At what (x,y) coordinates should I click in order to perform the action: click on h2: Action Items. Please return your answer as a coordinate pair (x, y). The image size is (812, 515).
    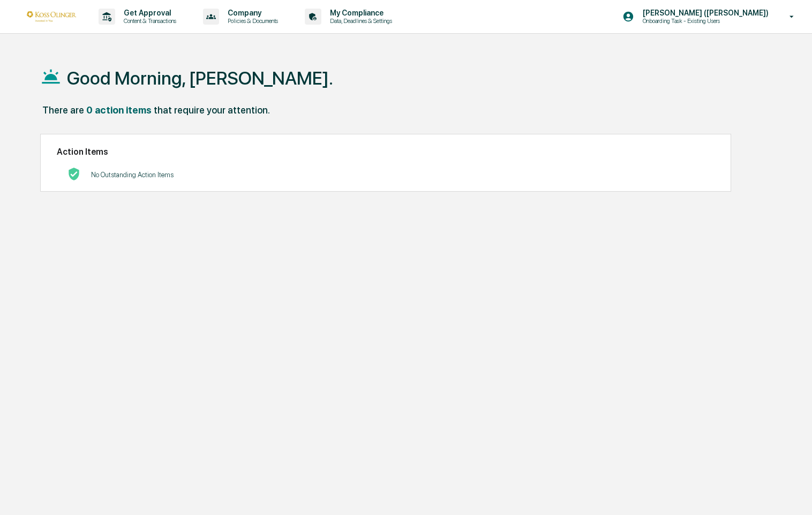
    Looking at the image, I should click on (386, 151).